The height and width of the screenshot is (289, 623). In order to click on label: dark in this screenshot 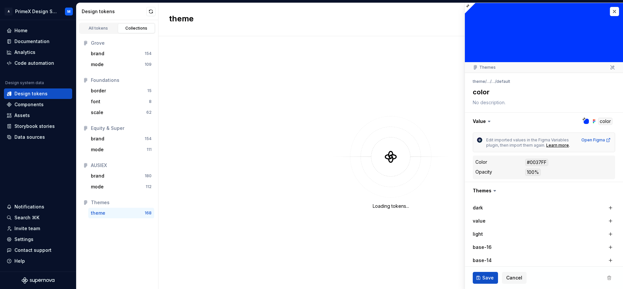, I will do `click(478, 207)`.